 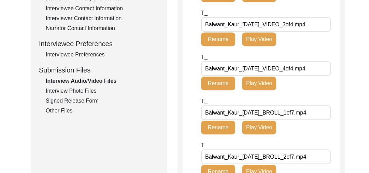 I want to click on div: Interviewer Contact Information, so click(x=102, y=18).